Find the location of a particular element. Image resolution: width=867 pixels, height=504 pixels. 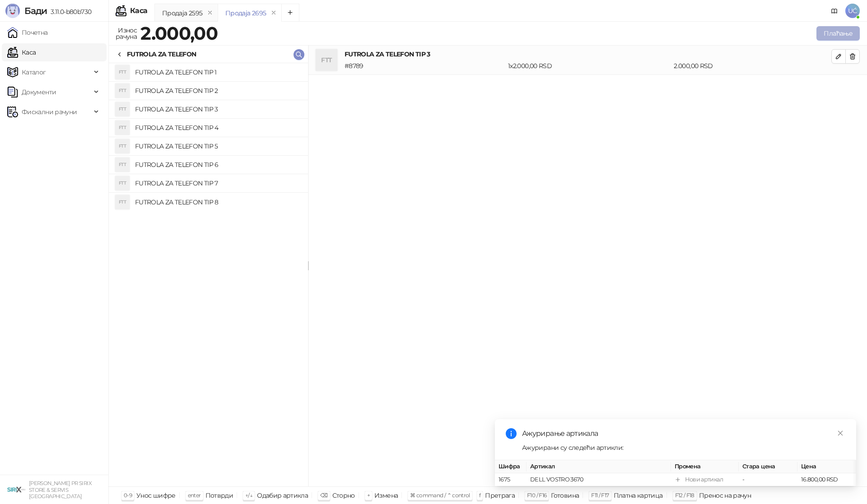

button: Плаћање is located at coordinates (838, 34).